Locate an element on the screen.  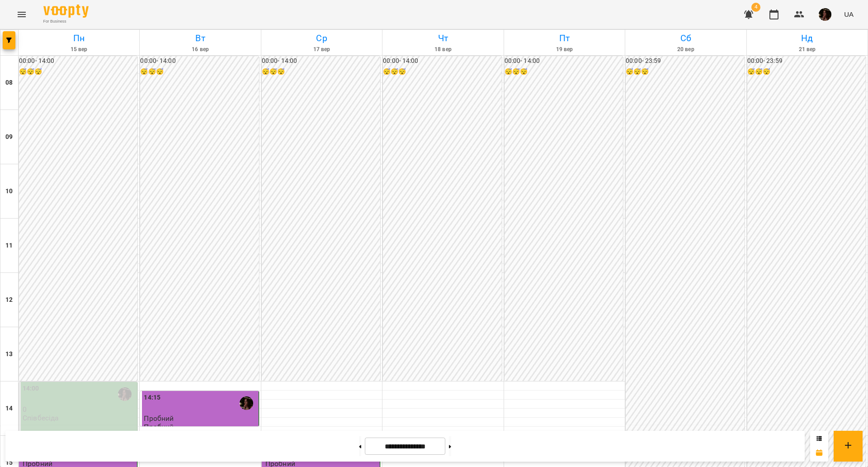
span: Пробний is located at coordinates (159, 419).